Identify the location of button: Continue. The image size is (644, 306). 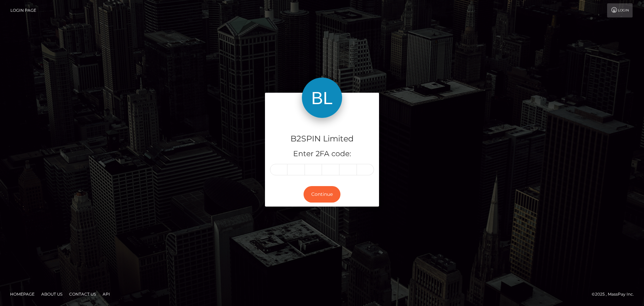
(322, 194).